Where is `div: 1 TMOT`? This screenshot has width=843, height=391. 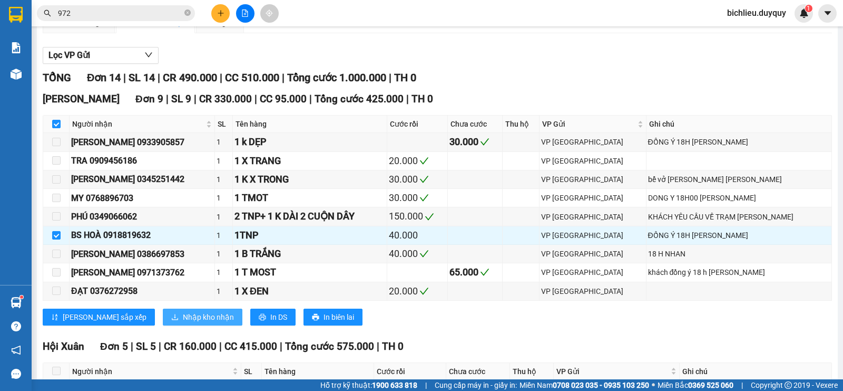
div: 1 TMOT is located at coordinates (310, 198).